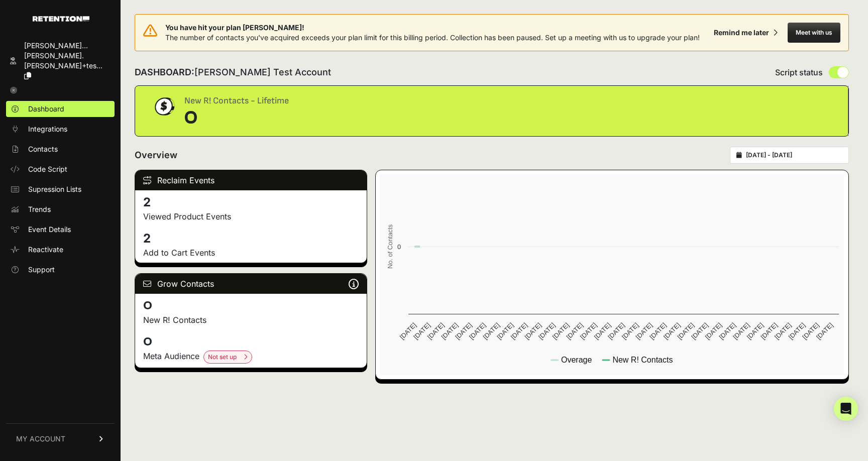 The image size is (868, 461). Describe the element at coordinates (60, 129) in the screenshot. I see `a: Integrations` at that location.